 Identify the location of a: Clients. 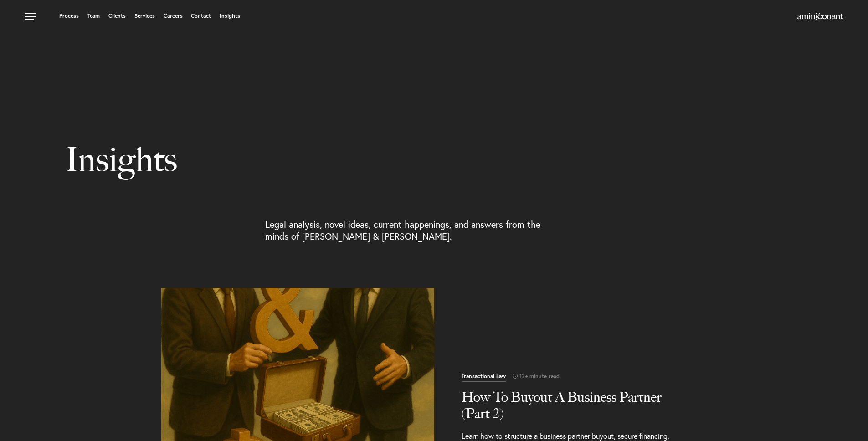
(117, 16).